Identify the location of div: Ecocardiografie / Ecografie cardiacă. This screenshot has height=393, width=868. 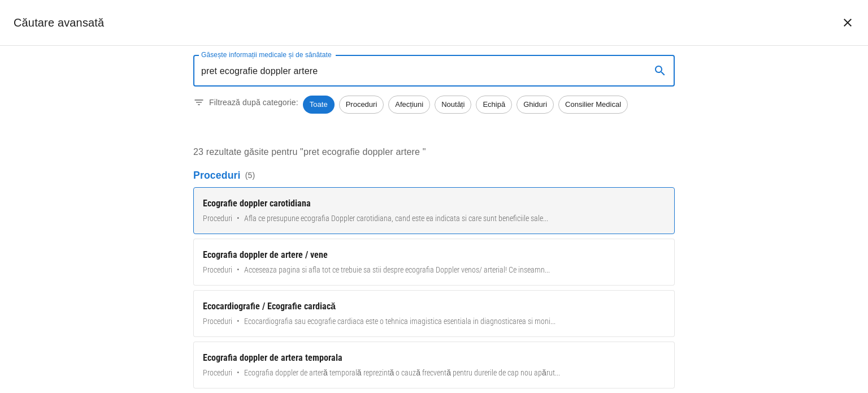
(434, 307).